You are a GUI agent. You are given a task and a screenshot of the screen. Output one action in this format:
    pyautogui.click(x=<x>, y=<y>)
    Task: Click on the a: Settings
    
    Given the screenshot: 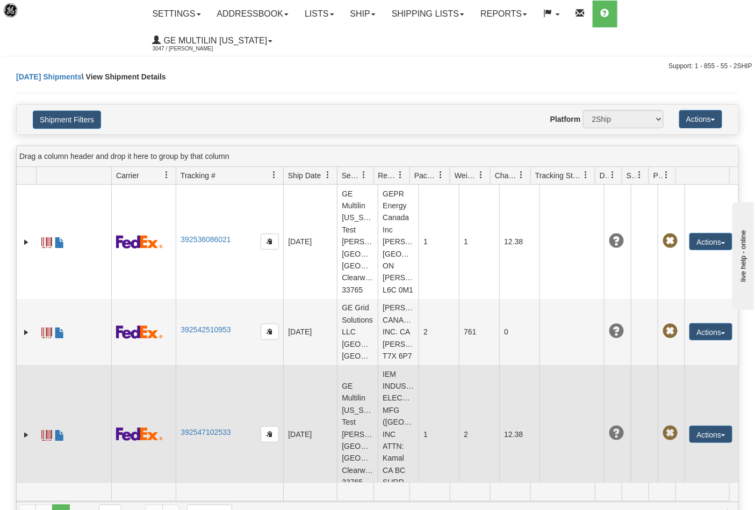 What is the action you would take?
    pyautogui.click(x=177, y=14)
    